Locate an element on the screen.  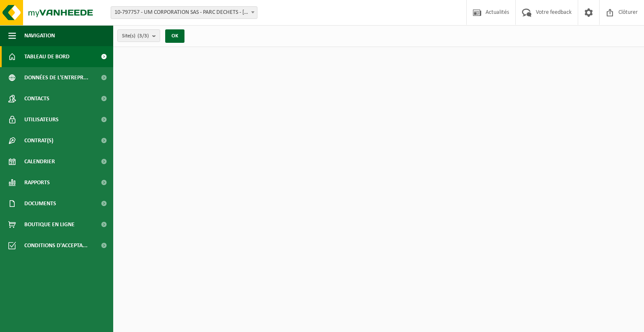
span: Site(s) is located at coordinates (135, 36).